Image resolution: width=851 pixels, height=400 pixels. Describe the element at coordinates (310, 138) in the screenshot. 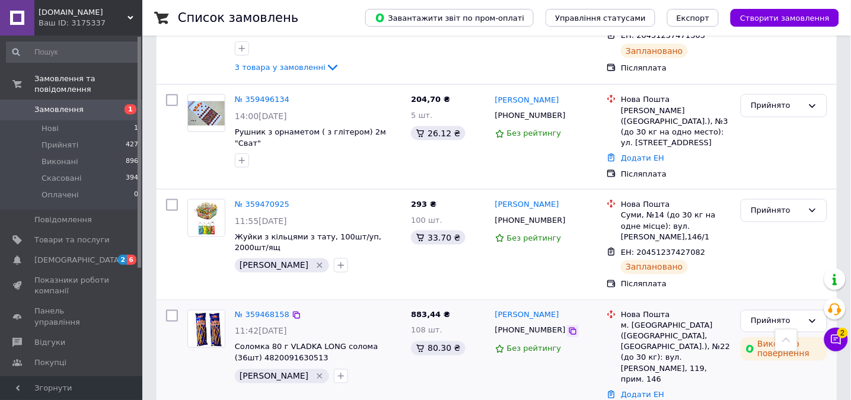

I see `a: Рушник з орнаметом ( з глітером) 2м "Сват"` at that location.